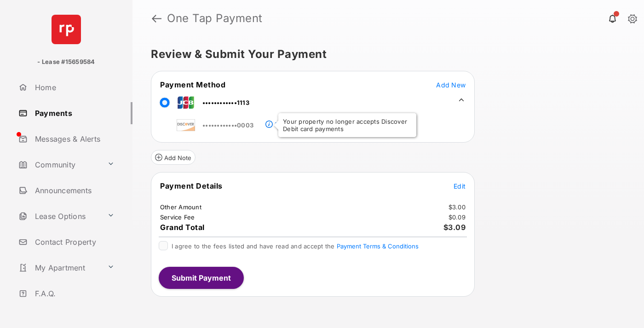 This screenshot has height=328, width=644. I want to click on a: Community, so click(59, 165).